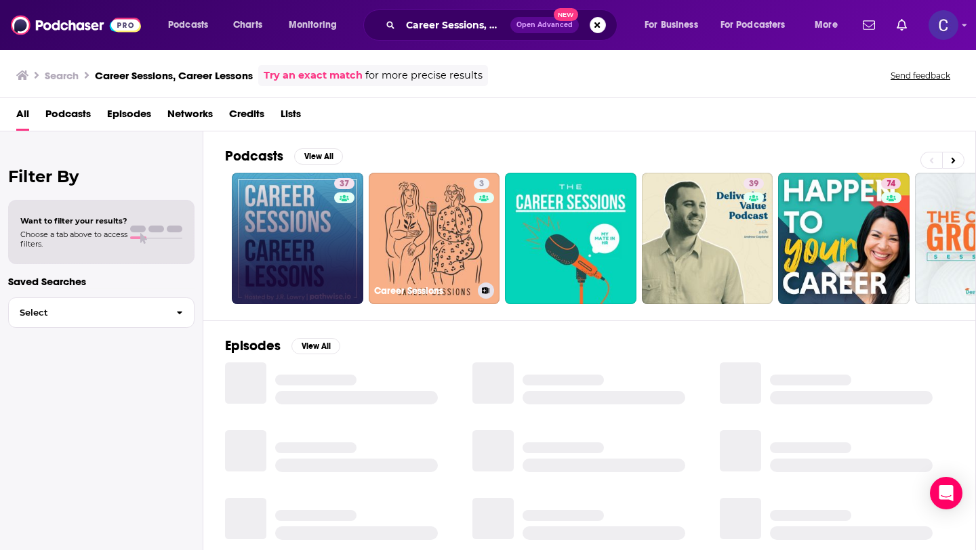 This screenshot has width=976, height=550. Describe the element at coordinates (247, 117) in the screenshot. I see `a: Credits` at that location.